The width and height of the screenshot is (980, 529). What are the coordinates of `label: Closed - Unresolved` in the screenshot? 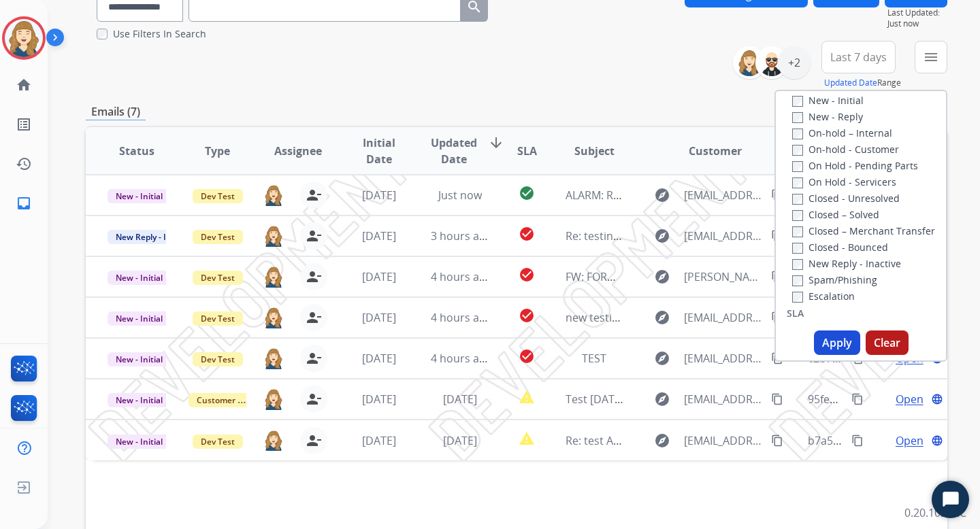 It's located at (847, 198).